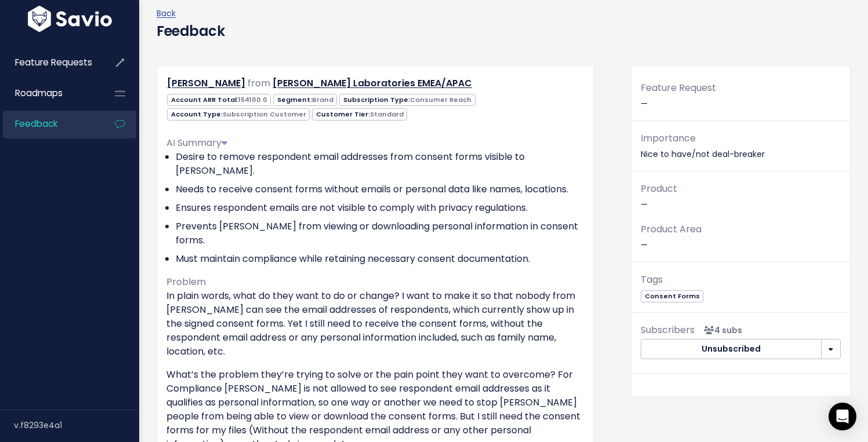 This screenshot has width=868, height=442. Describe the element at coordinates (253, 100) in the screenshot. I see `span: 154100.0` at that location.